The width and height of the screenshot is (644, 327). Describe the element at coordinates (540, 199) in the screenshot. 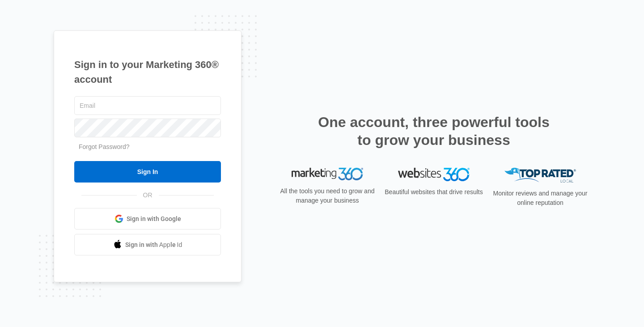

I see `p: Monitor reviews and manage your online reputation` at that location.